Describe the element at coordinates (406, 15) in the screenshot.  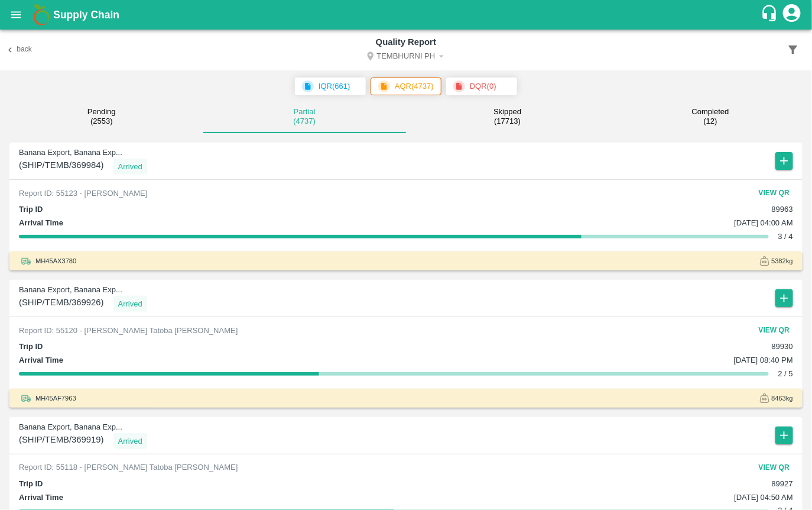
I see `a: Supply Chain` at that location.